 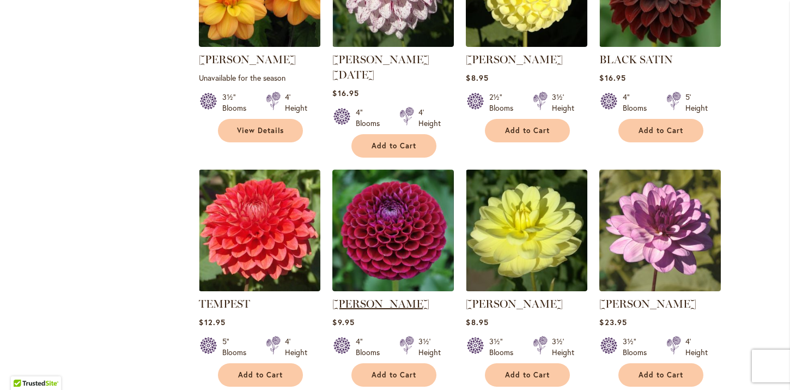 What do you see at coordinates (613, 321) in the screenshot?
I see `span: $23.95` at bounding box center [613, 321].